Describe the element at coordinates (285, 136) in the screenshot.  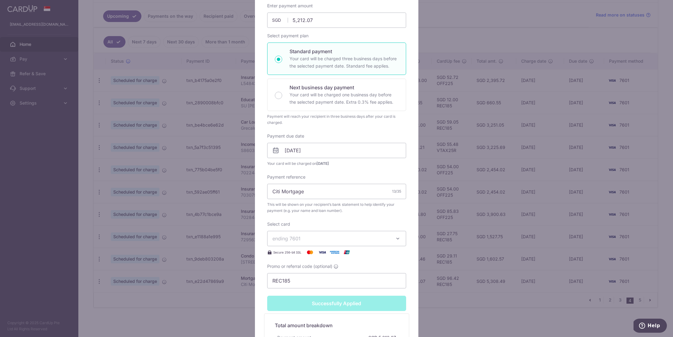
I see `label: Payment due date` at that location.